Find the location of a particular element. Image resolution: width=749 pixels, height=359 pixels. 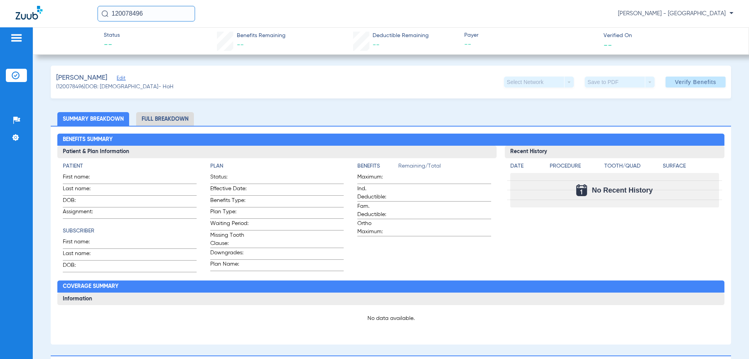

span: Assignment: is located at coordinates (82, 213).